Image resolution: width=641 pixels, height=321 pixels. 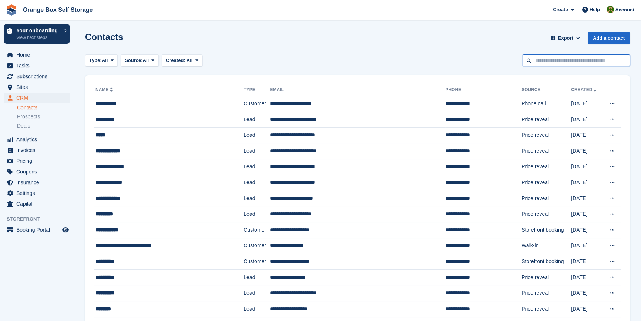 I want to click on span: Account, so click(x=625, y=10).